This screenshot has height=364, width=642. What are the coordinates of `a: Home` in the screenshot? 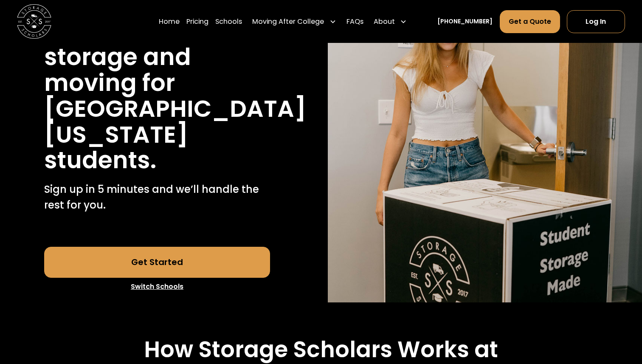 It's located at (169, 21).